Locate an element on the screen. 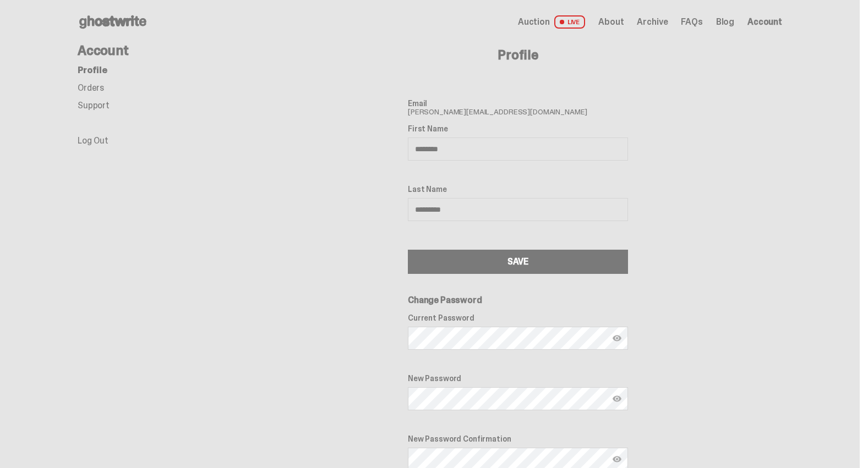 The height and width of the screenshot is (468, 868). label: Current Password is located at coordinates (518, 318).